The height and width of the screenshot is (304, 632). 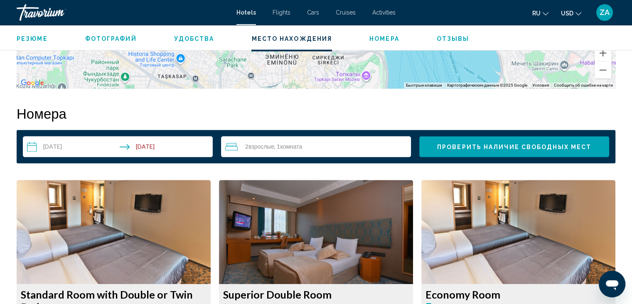 I want to click on span: Место нахождения, so click(x=292, y=39).